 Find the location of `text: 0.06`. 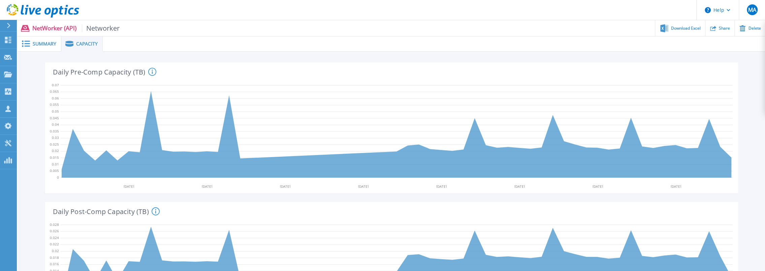

text: 0.06 is located at coordinates (55, 98).